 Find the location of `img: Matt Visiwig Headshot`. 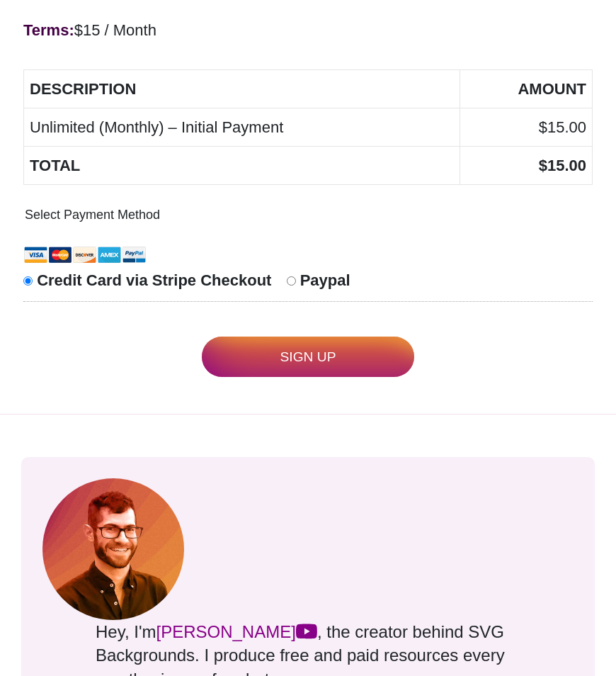

img: Matt Visiwig Headshot is located at coordinates (113, 549).